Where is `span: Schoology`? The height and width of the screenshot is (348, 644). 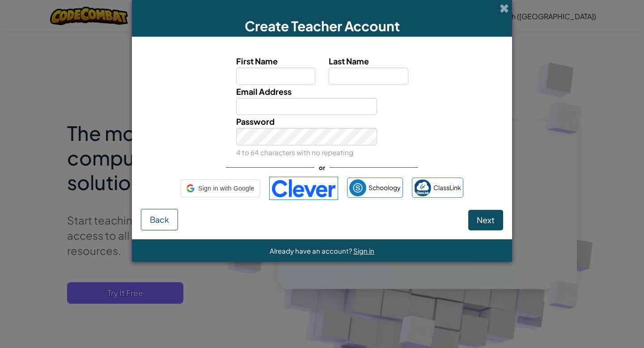
span: Schoology is located at coordinates (385, 187).